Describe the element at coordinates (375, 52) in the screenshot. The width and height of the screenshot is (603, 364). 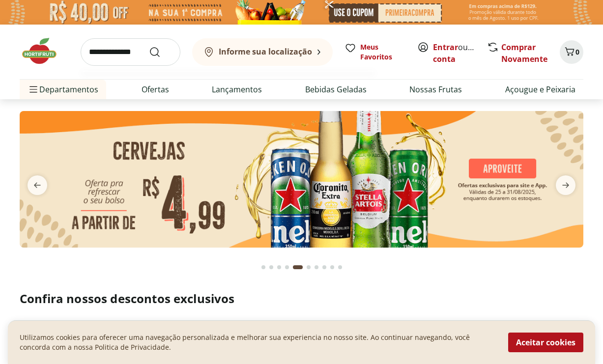
I see `a: Meus Favoritos` at that location.